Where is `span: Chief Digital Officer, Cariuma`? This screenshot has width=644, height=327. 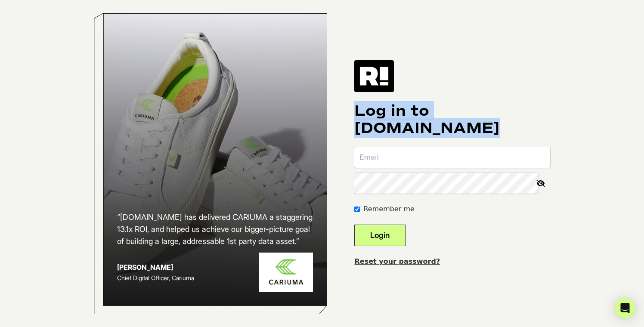
span: Chief Digital Officer, Cariuma is located at coordinates (155, 278).